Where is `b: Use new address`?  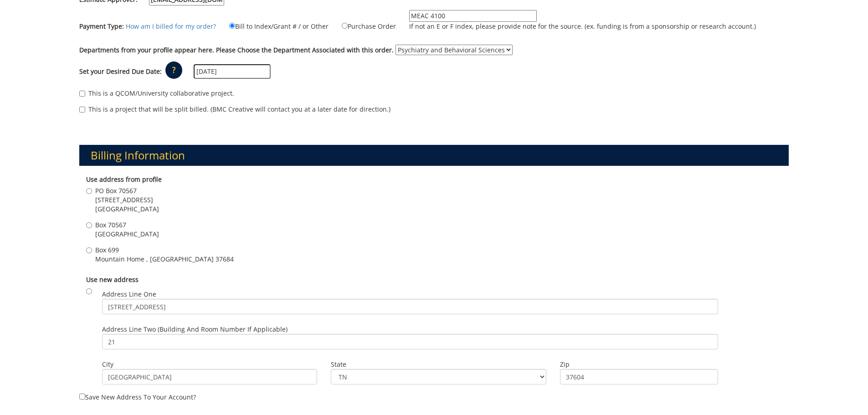
b: Use new address is located at coordinates (112, 279).